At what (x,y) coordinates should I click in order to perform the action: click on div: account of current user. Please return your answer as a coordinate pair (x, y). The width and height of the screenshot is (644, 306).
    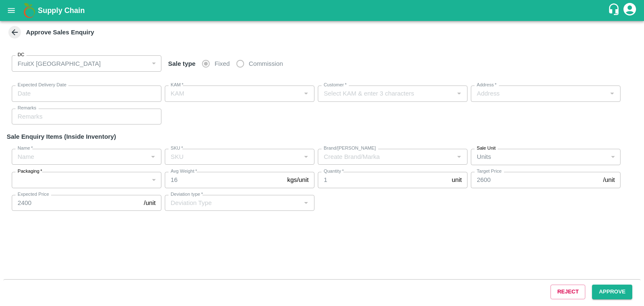
    Looking at the image, I should click on (630, 10).